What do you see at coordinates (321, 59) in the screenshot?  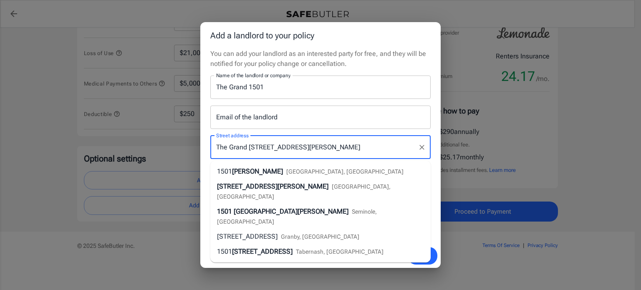 I see `p: You can add your landlord as an interested party for free, and they will be notified for your pol...` at bounding box center [321, 59].